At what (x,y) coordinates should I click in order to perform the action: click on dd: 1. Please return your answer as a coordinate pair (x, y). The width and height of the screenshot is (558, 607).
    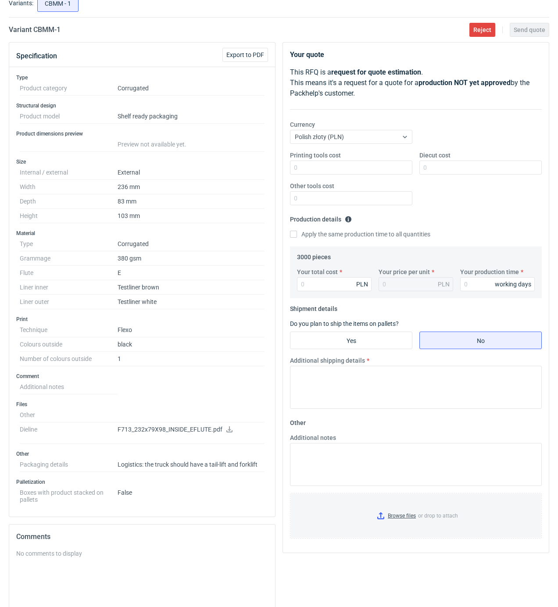
    Looking at the image, I should click on (191, 359).